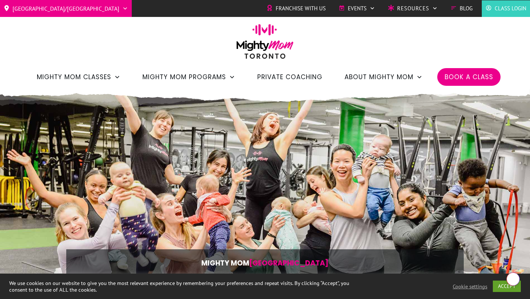 This screenshot has height=299, width=530. What do you see at coordinates (74, 77) in the screenshot?
I see `span: Mighty Mom Classes` at bounding box center [74, 77].